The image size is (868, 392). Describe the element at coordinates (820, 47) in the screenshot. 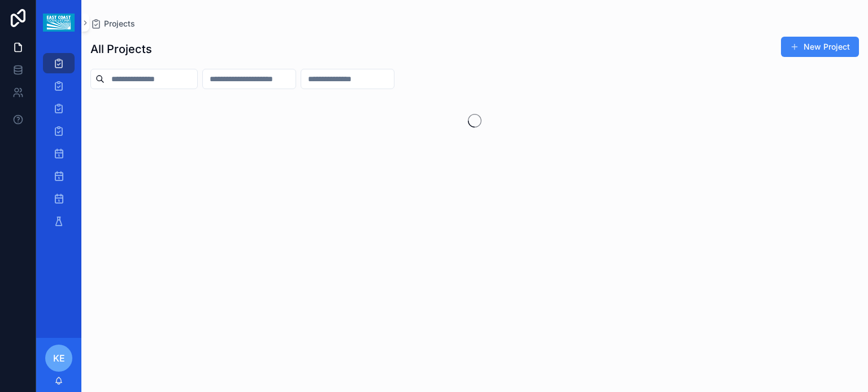

I see `a: New Project` at that location.